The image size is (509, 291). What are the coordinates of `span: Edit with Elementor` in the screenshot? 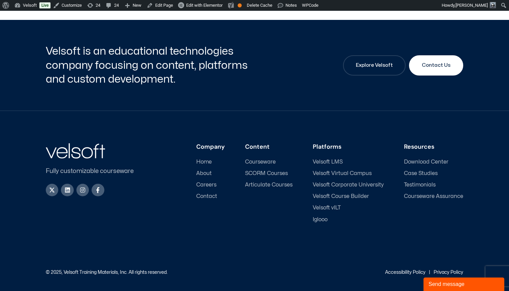 It's located at (204, 5).